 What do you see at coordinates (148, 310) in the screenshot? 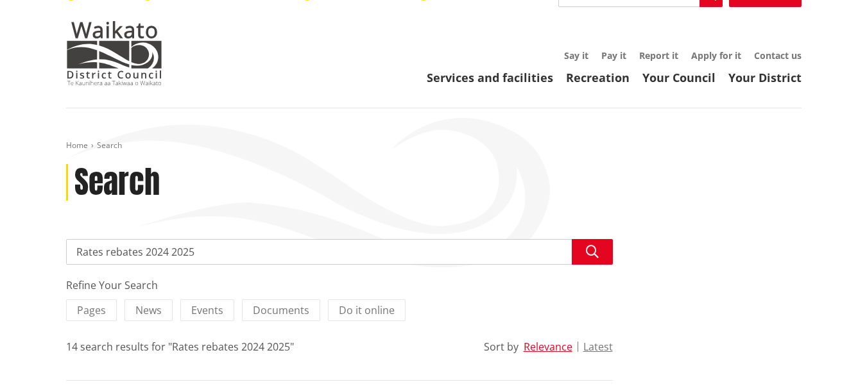
I see `span: News` at bounding box center [148, 310].